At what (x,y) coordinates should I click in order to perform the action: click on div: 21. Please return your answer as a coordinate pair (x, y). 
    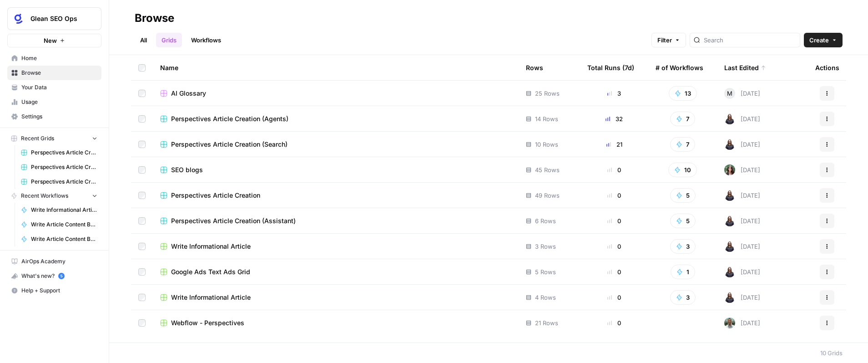
    Looking at the image, I should click on (614, 144).